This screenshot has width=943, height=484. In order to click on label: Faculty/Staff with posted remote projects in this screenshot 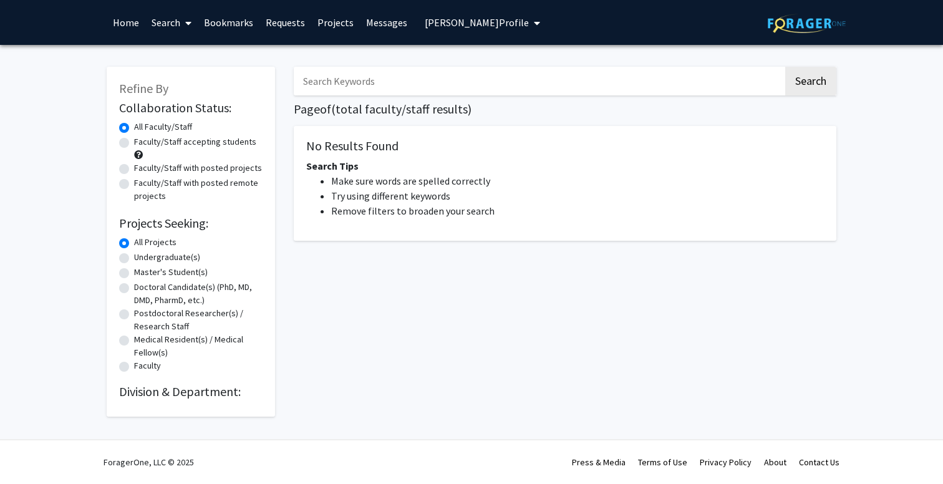, I will do `click(198, 190)`.